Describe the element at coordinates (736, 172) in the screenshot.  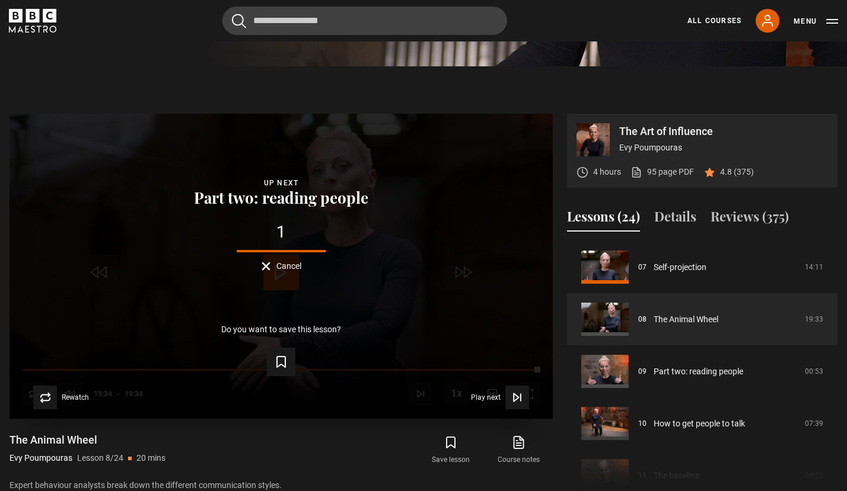
I see `p: 4.8 (375)` at that location.